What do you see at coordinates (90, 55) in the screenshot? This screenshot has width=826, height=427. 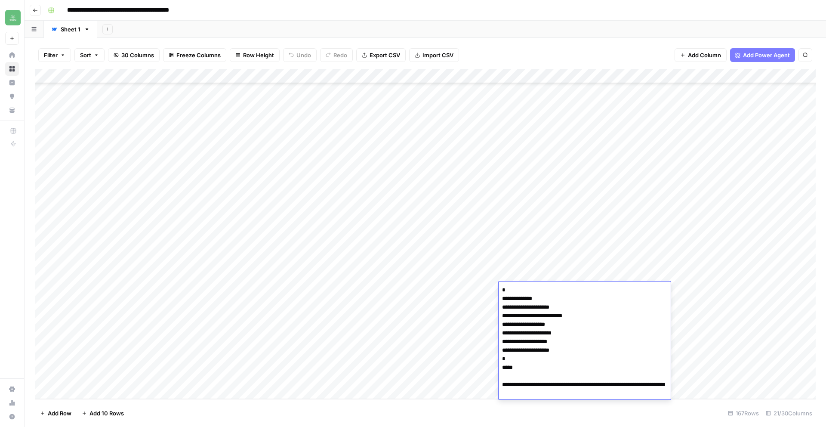 I see `button: Sort` at bounding box center [90, 55].